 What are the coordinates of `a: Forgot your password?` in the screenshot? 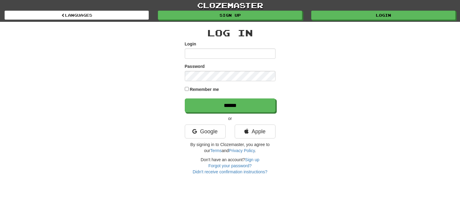 It's located at (230, 165).